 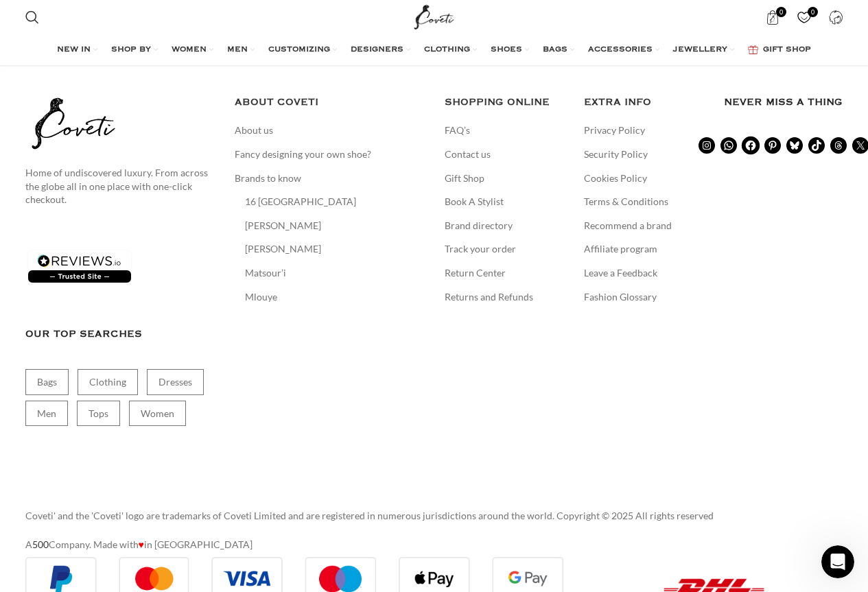 I want to click on a: Men (1,906 items), so click(x=46, y=413).